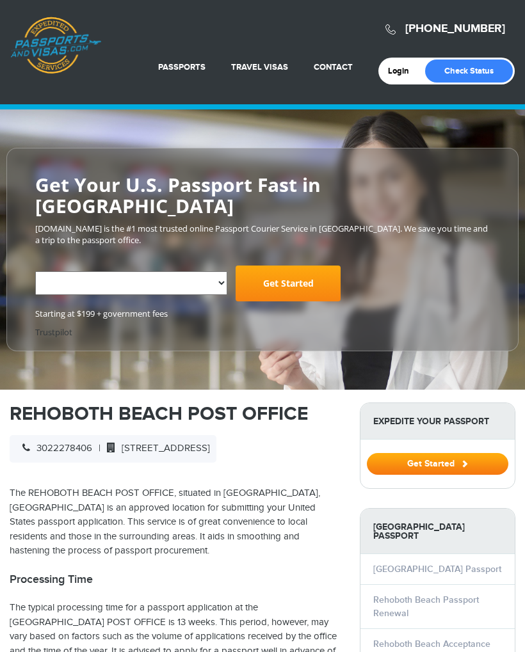 Image resolution: width=525 pixels, height=652 pixels. I want to click on a: Login, so click(403, 71).